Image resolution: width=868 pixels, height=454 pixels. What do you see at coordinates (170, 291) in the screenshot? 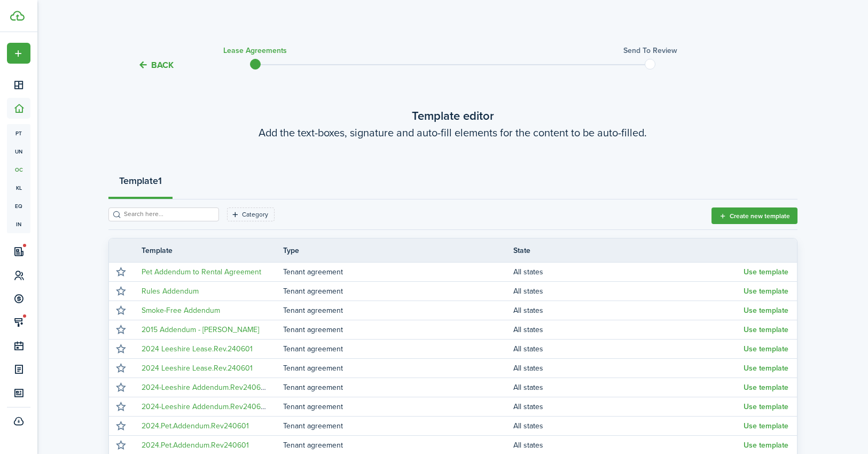
I see `a: Rules Addendum` at bounding box center [170, 291].